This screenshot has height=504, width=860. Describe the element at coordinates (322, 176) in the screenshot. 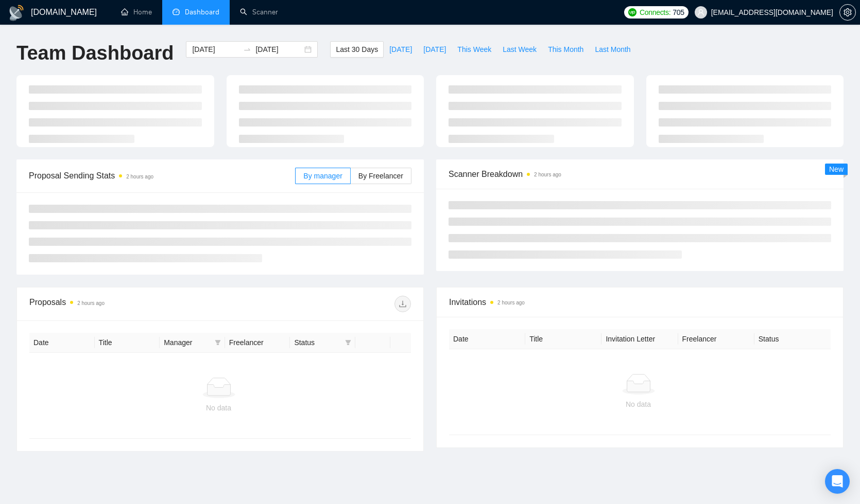

I see `span: By manager` at that location.